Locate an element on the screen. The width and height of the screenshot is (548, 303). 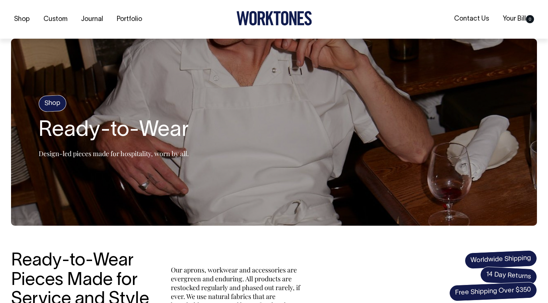
p: Design-led pieces made for hospitality, worn by all. is located at coordinates (114, 154).